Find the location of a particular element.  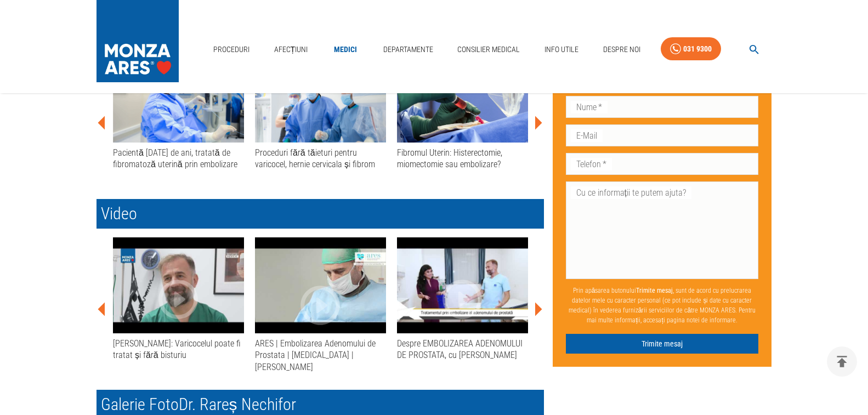

a: Despre Noi is located at coordinates (622, 49).